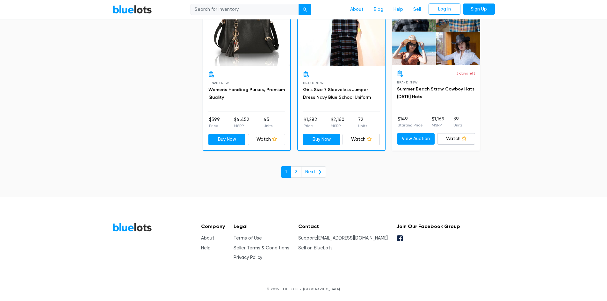 This screenshot has height=301, width=607. What do you see at coordinates (242, 123) in the screenshot?
I see `li: $4,452` at bounding box center [242, 123].